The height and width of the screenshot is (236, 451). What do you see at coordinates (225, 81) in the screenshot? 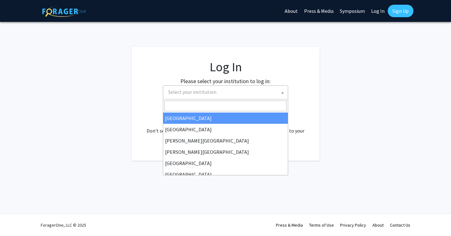
I see `label: Please select your institution to log in:` at bounding box center [225, 81].